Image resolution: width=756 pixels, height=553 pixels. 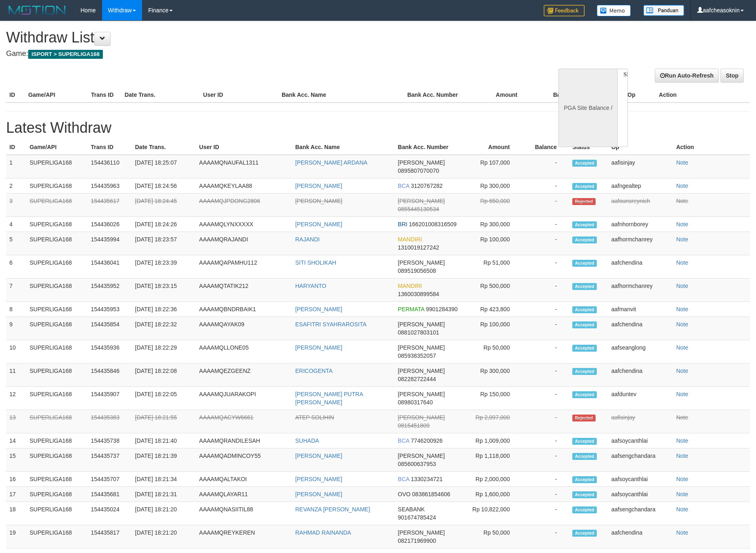 What do you see at coordinates (110, 479) in the screenshot?
I see `td: 154435707` at bounding box center [110, 479].